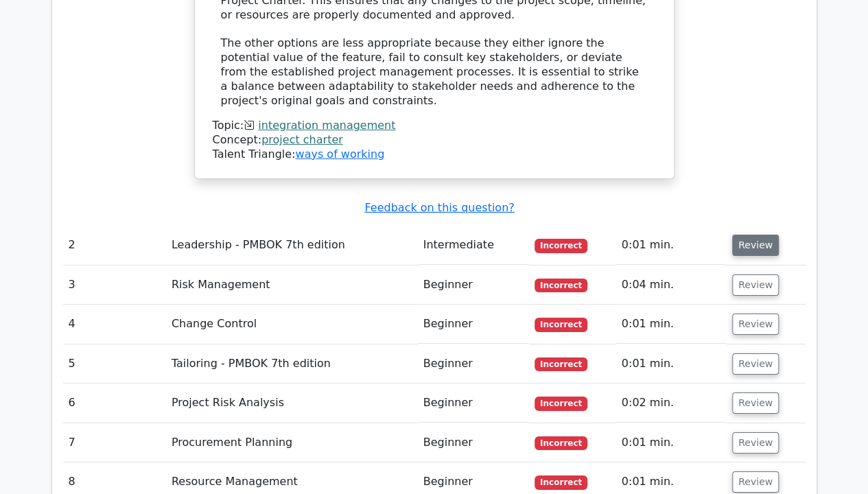 This screenshot has height=494, width=868. What do you see at coordinates (292, 443) in the screenshot?
I see `td: Procurement Planning` at bounding box center [292, 443].